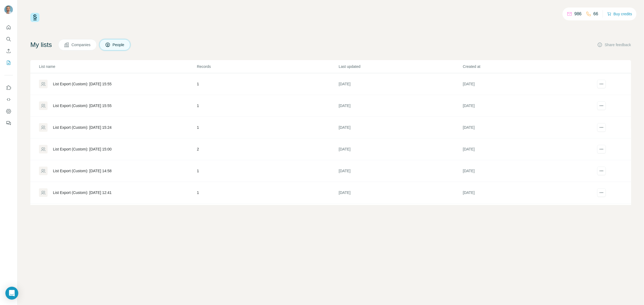  Describe the element at coordinates (81, 45) in the screenshot. I see `span: Companies` at that location.